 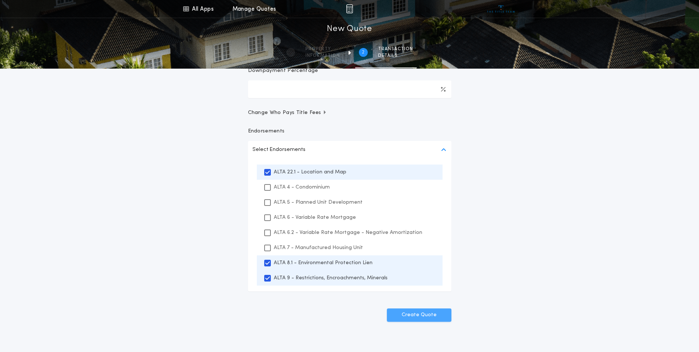 What do you see at coordinates (396, 49) in the screenshot?
I see `span: Transaction` at bounding box center [396, 49].